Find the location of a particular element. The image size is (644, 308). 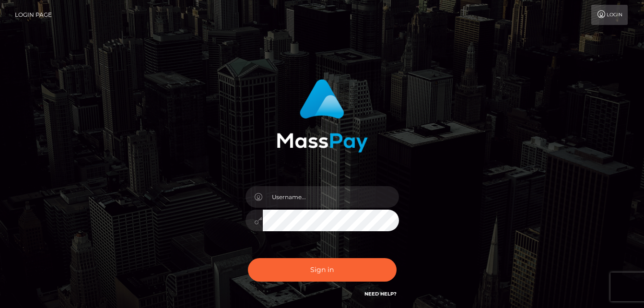

a: Need Help? is located at coordinates (380, 293).